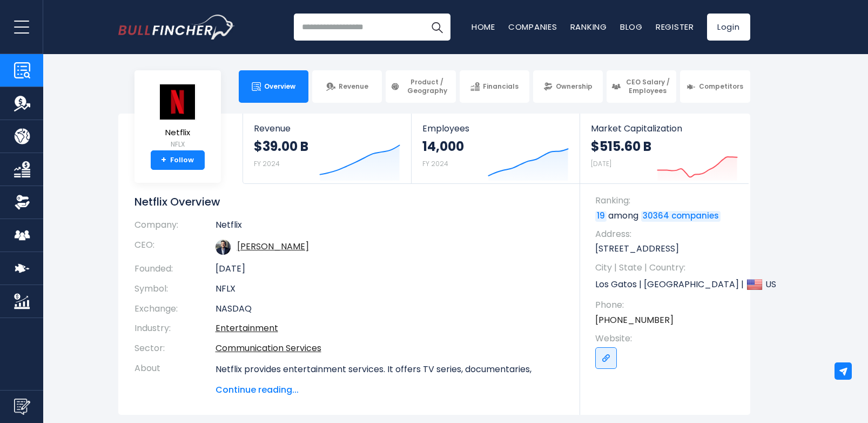  What do you see at coordinates (389, 227) in the screenshot?
I see `td: Netflix` at bounding box center [389, 227].